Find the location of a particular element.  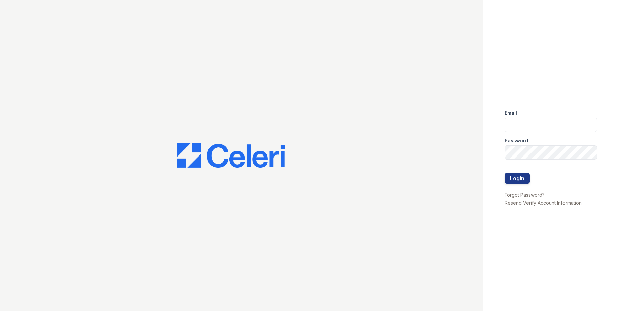

a: Resend Verify Account Information is located at coordinates (544, 202).